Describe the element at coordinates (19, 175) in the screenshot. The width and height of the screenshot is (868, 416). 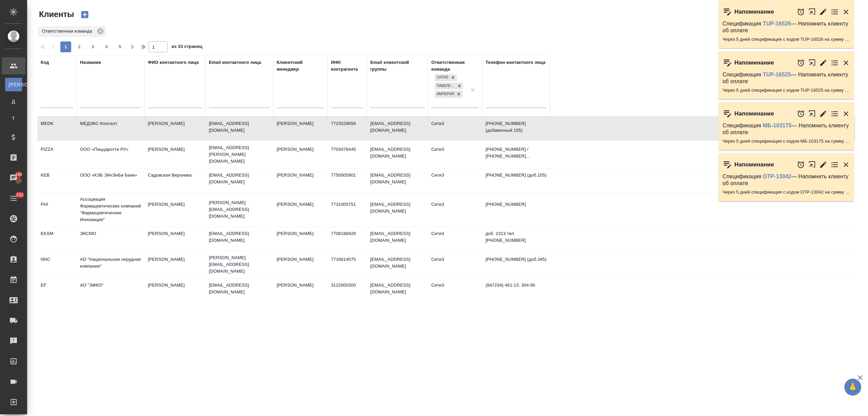
I see `span: 108` at that location.